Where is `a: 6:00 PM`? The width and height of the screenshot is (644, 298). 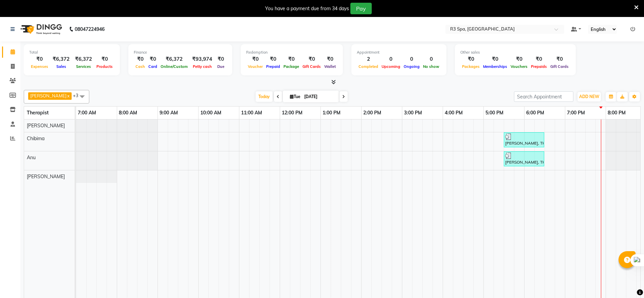 a: 6:00 PM is located at coordinates (535, 113).